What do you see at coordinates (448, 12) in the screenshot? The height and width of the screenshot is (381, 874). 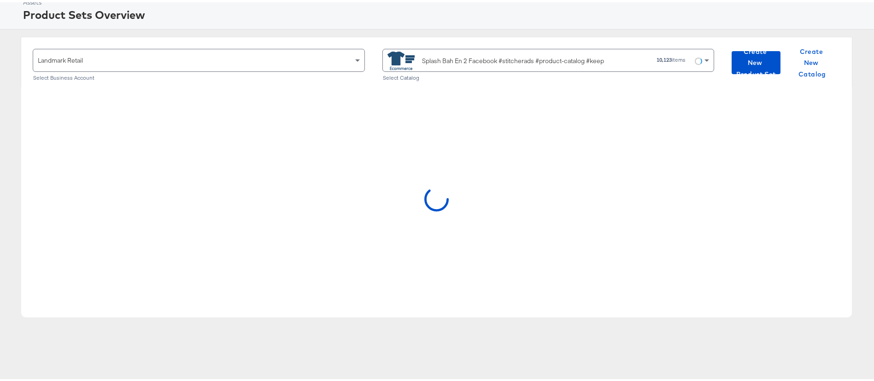 I see `div: Product Sets Overview` at bounding box center [448, 12].